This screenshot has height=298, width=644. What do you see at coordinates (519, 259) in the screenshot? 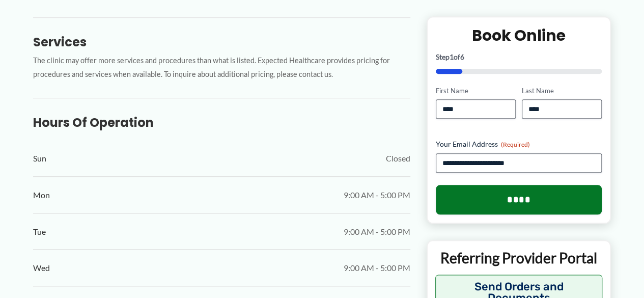
I see `p: Referring Provider Portal` at bounding box center [519, 259].